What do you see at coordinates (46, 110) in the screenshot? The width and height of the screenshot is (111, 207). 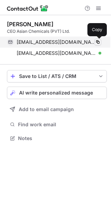 I see `span: Add to email campaign` at bounding box center [46, 110].